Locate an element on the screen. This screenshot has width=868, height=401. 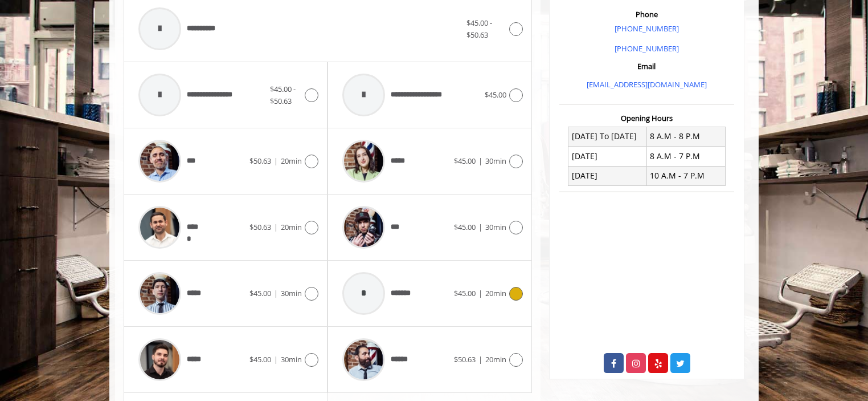
h3: Phone is located at coordinates (646, 14).